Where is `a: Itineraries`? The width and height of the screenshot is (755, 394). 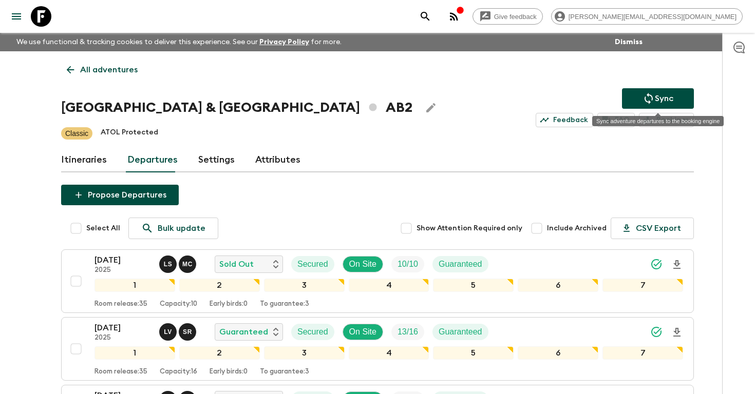
a: Itineraries is located at coordinates (84, 160).